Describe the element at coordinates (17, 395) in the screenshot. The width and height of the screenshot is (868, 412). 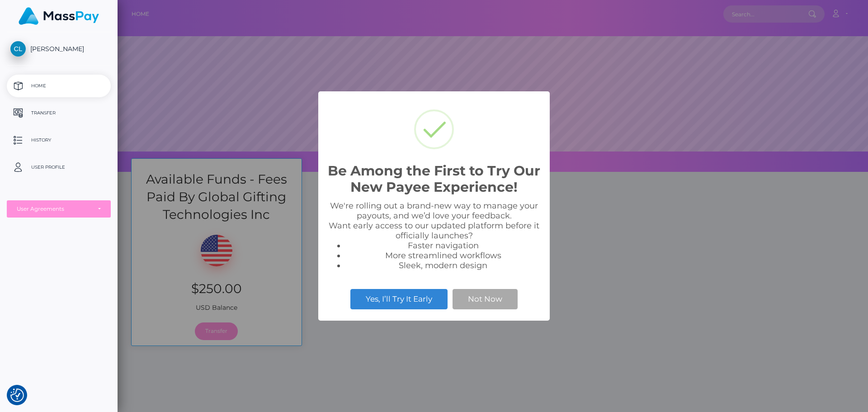
I see `img: Revisit consent button` at that location.